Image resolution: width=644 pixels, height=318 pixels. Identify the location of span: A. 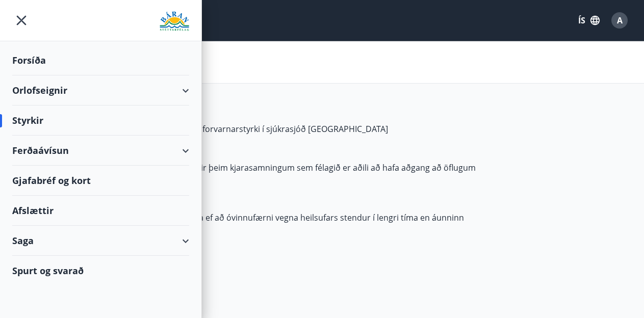
(619, 20).